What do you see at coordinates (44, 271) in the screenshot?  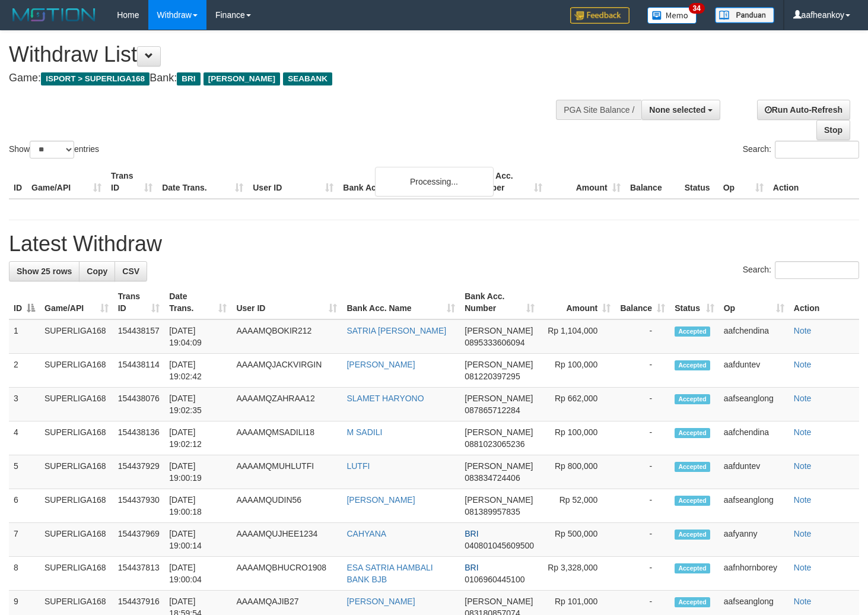 I see `a: Show 25 rows` at bounding box center [44, 271].